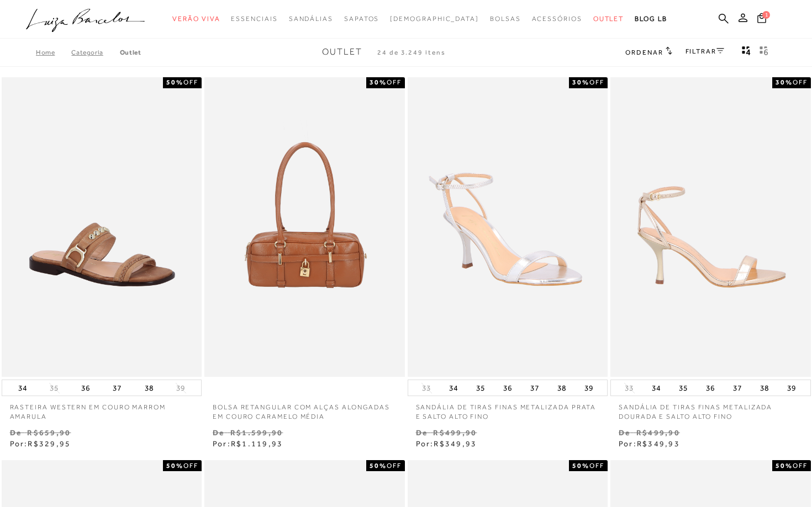 The image size is (812, 507). I want to click on span: Bolsas, so click(505, 19).